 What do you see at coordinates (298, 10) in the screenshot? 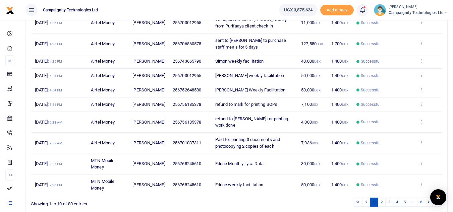
I see `span: UGX 3,875,624` at bounding box center [298, 10].